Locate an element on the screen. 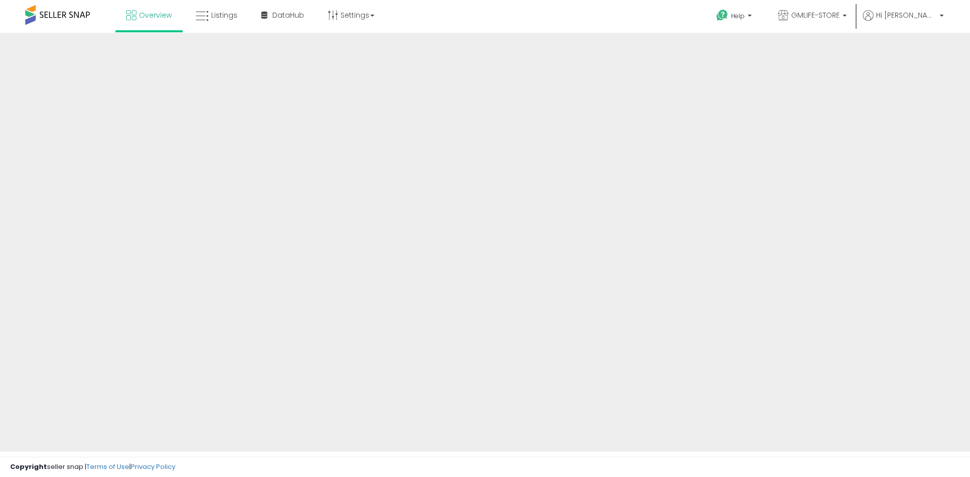  span: Help is located at coordinates (737, 16).